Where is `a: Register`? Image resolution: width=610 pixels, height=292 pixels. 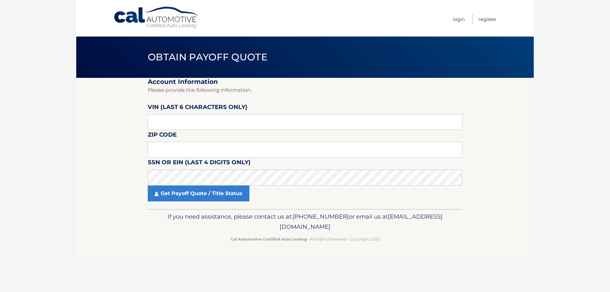 a: Register is located at coordinates (487, 19).